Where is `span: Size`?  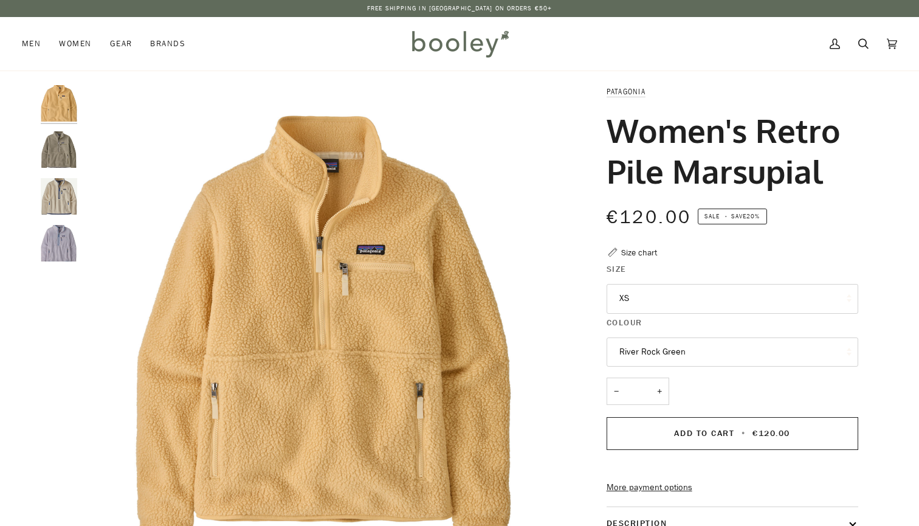
span: Size is located at coordinates (616, 269).